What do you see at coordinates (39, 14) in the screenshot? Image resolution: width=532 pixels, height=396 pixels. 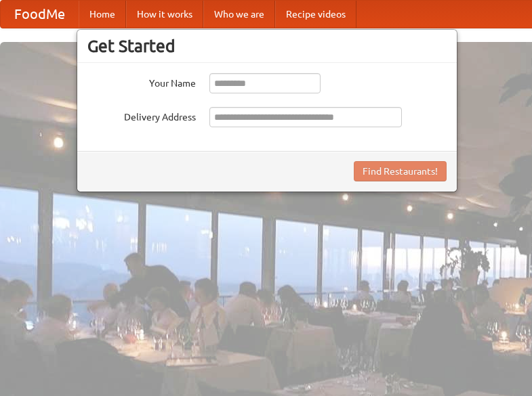 I see `a: FoodMe` at bounding box center [39, 14].